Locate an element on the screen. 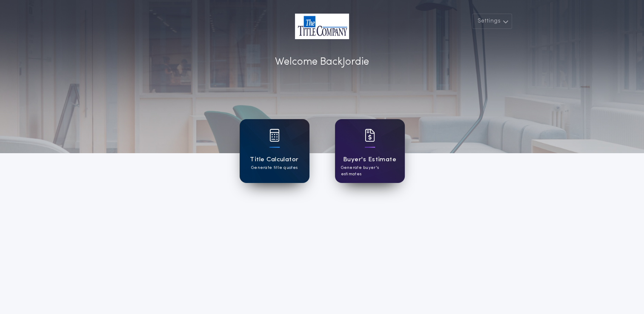 The width and height of the screenshot is (644, 314). img: account-logo is located at coordinates (322, 26).